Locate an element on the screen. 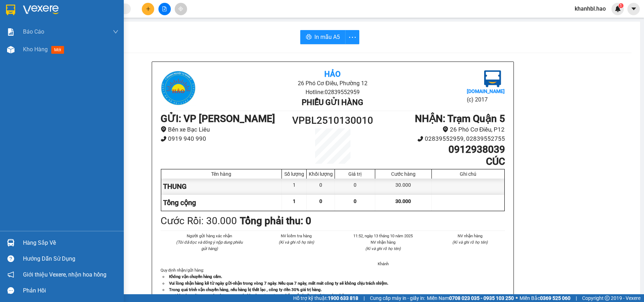 The height and width of the screenshot is (302, 644). span: Tổng cộng is located at coordinates (179, 202).